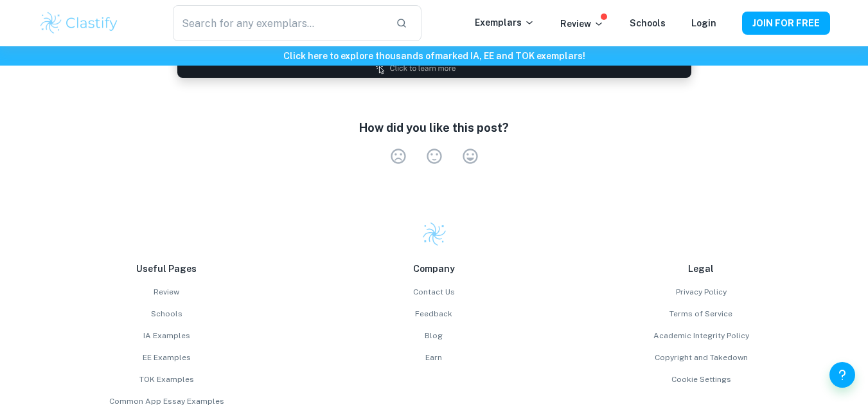 The width and height of the screenshot is (868, 407). I want to click on a: TOK Examples, so click(167, 379).